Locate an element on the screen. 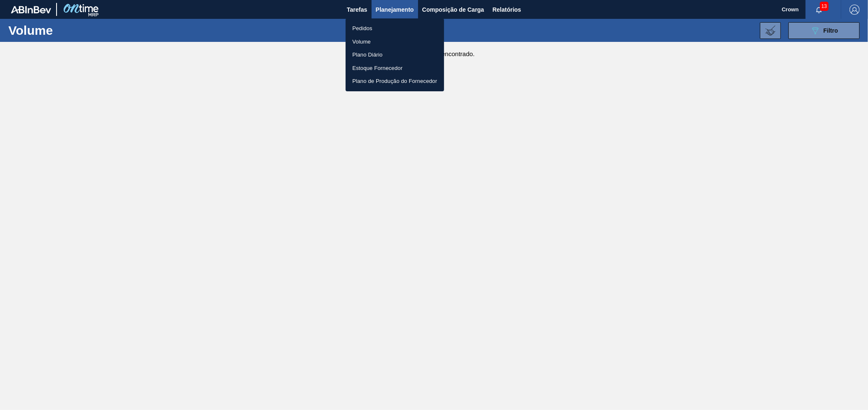  li: Estoque Fornecedor is located at coordinates (395, 68).